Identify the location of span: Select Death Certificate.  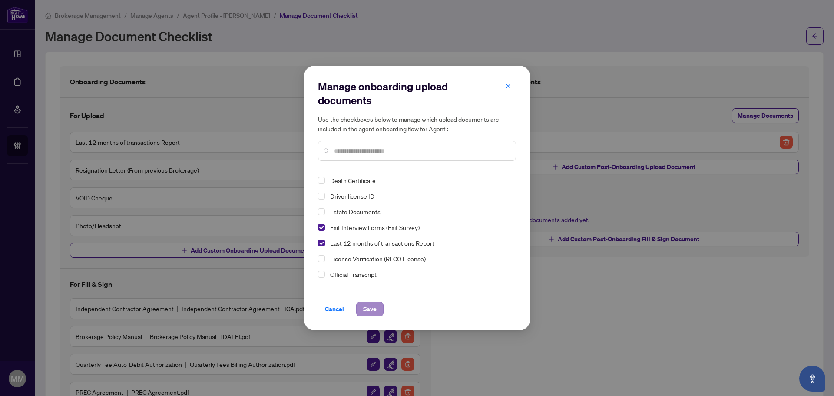
(322, 180).